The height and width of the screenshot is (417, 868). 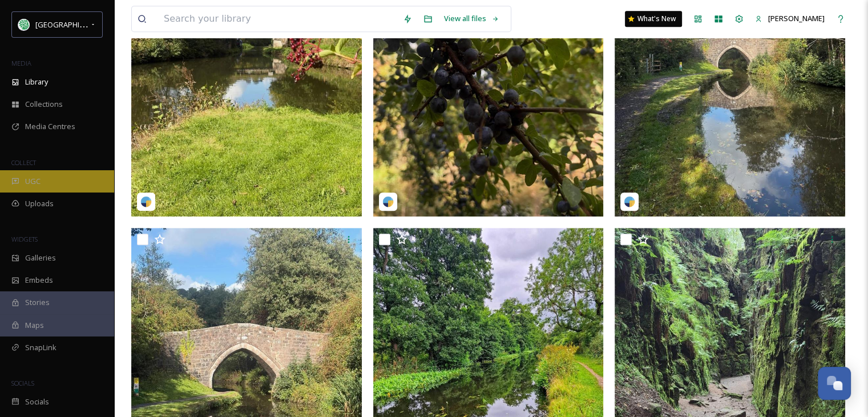 What do you see at coordinates (653, 19) in the screenshot?
I see `div: What's New` at bounding box center [653, 19].